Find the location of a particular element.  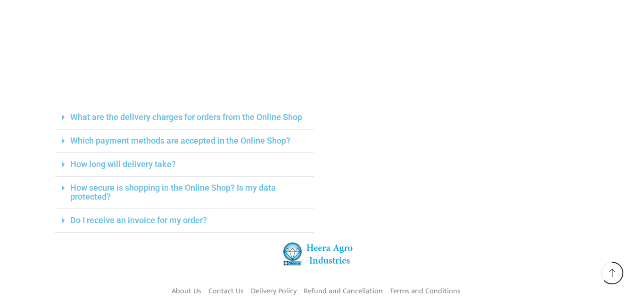

img: heera-logo-84.png is located at coordinates (319, 254).